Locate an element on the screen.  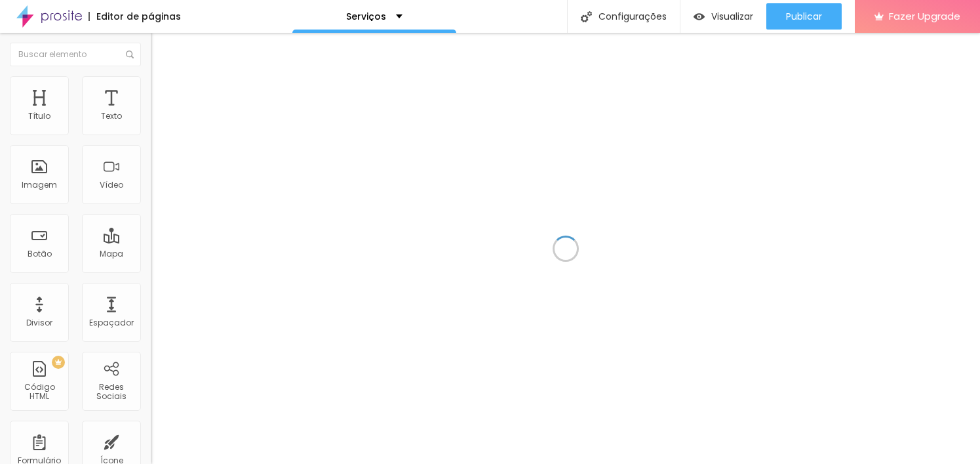
button: Publicar is located at coordinates (804, 17).